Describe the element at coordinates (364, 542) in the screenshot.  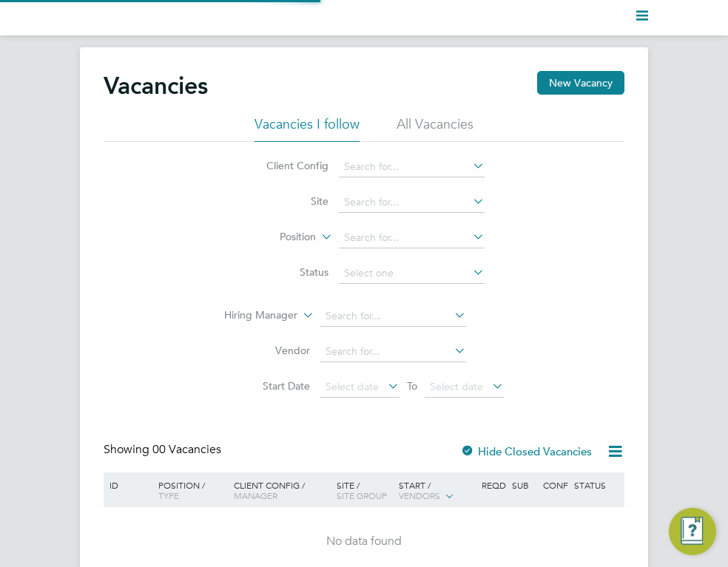
I see `div: No data found` at that location.